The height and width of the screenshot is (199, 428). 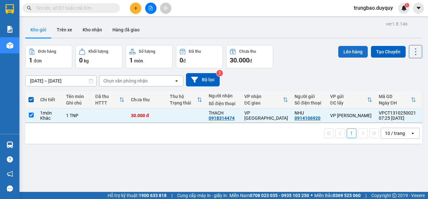 What do you see at coordinates (389, 52) in the screenshot?
I see `button: Tạo Chuyến` at bounding box center [389, 52].